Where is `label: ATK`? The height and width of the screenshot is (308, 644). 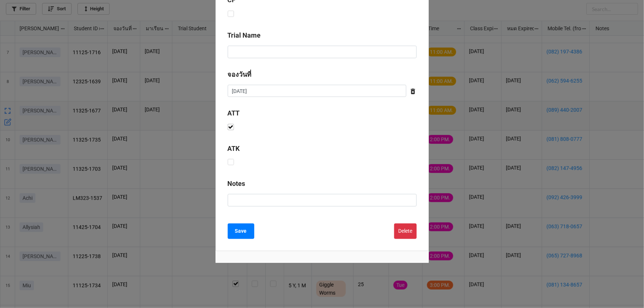
label: ATK is located at coordinates (234, 149).